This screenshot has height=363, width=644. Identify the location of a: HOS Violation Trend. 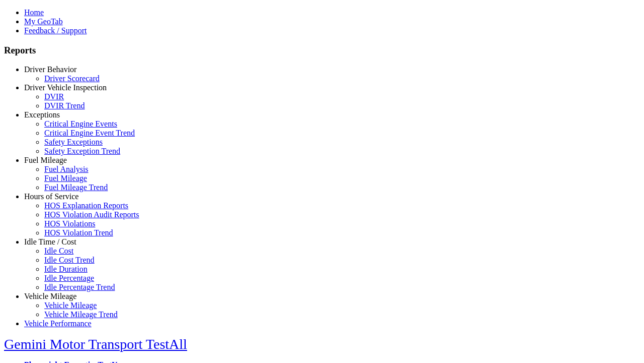
(79, 232).